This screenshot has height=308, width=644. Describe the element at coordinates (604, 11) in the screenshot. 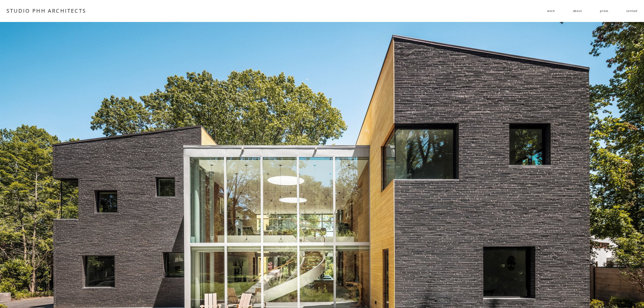

I see `a: press` at that location.